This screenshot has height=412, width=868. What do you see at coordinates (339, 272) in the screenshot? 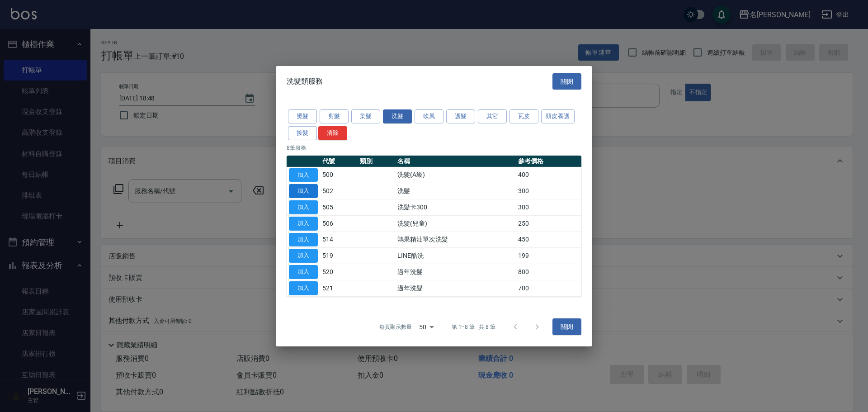
I see `td: 520` at bounding box center [339, 272].